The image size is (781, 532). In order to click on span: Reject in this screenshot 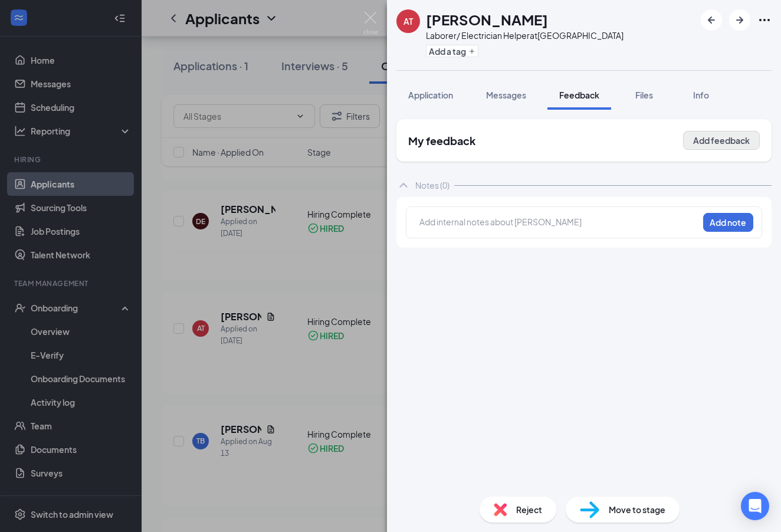, I will do `click(529, 510)`.